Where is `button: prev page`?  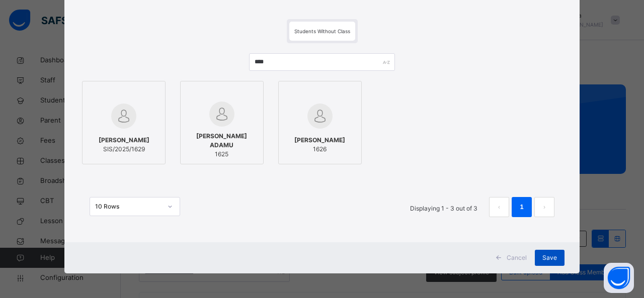 button: prev page is located at coordinates (499, 207).